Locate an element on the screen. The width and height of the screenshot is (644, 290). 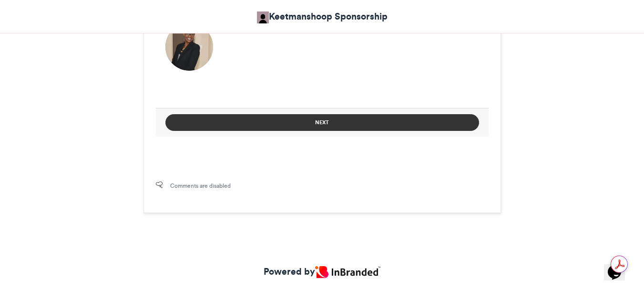
span: Comments are disabled is located at coordinates (200, 186).